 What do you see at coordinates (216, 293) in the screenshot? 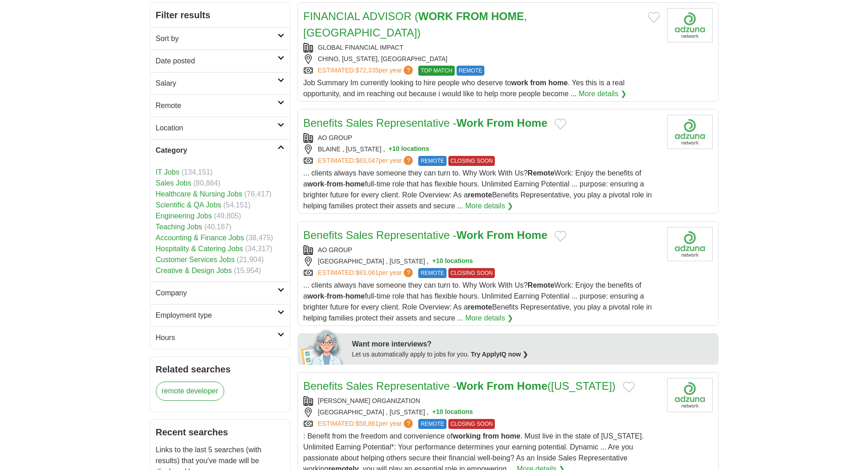
I see `h2: Company` at bounding box center [216, 293].